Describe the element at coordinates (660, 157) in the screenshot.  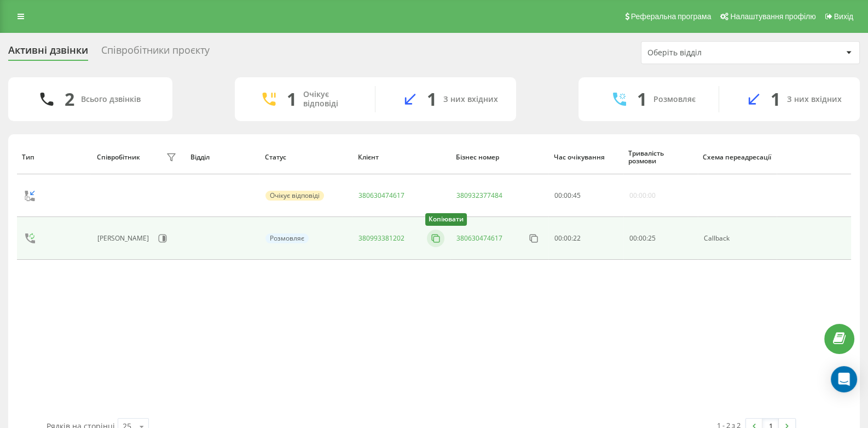
I see `div: Тривалість розмови` at that location.